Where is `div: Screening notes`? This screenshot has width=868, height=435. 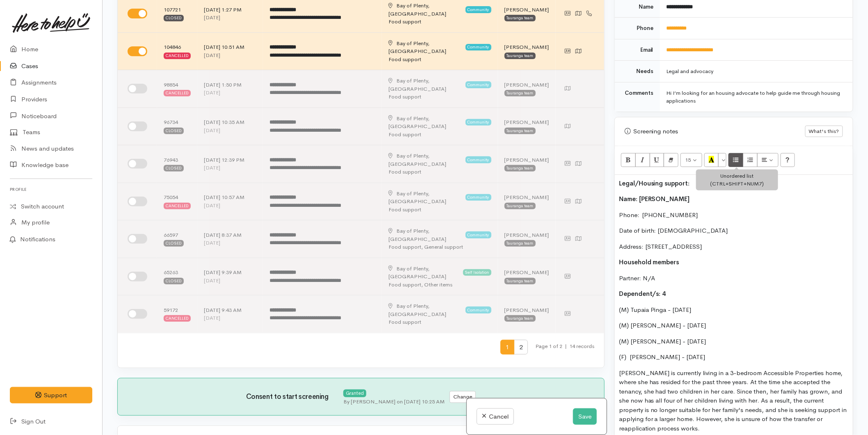 div: Screening notes is located at coordinates (715, 132).